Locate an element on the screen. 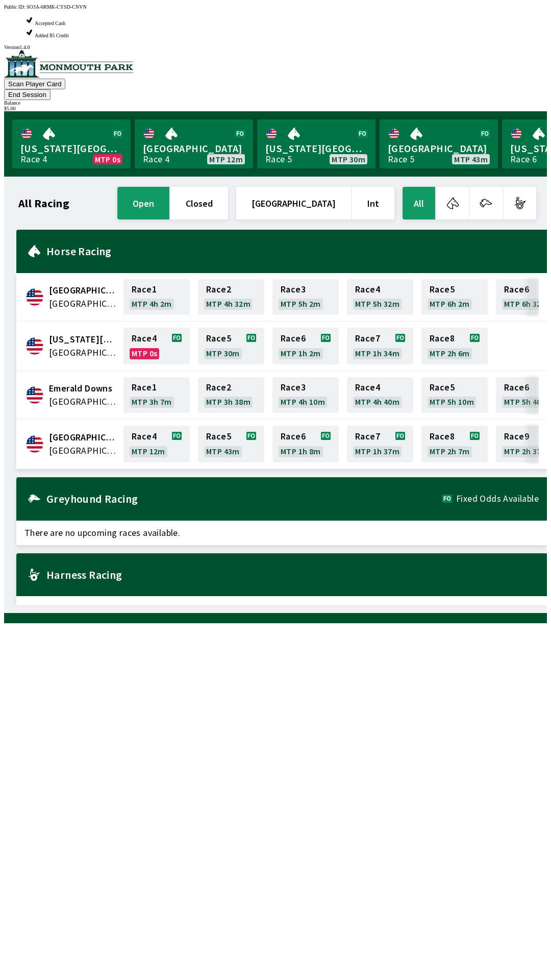 This screenshot has height=980, width=551. a: Race2MTP 3h 38m is located at coordinates (232, 395).